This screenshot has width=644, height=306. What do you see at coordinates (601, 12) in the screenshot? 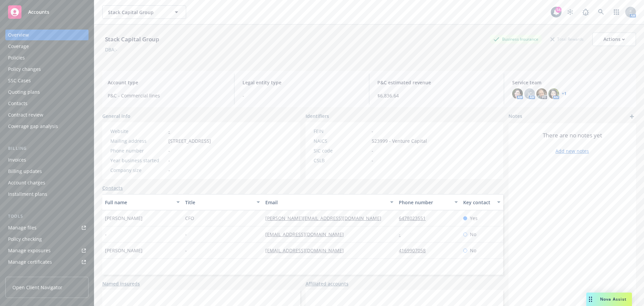
I see `a: Search` at bounding box center [601, 12].